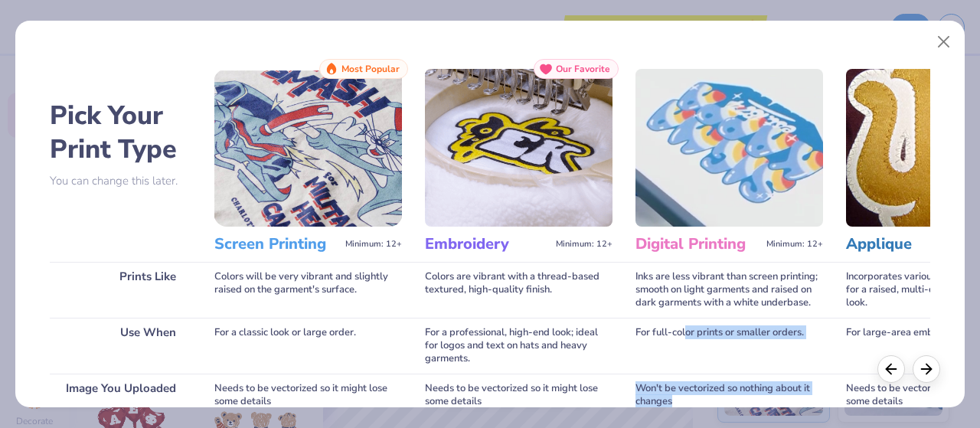  What do you see at coordinates (120, 290) in the screenshot?
I see `div: Prints Like` at bounding box center [120, 290].